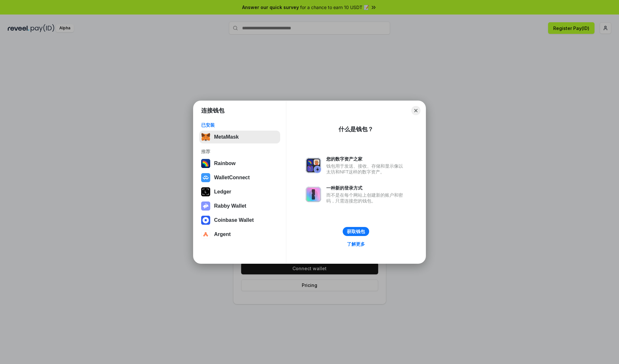 This screenshot has height=364, width=619. Describe the element at coordinates (240, 192) in the screenshot. I see `button: Ledger` at that location.